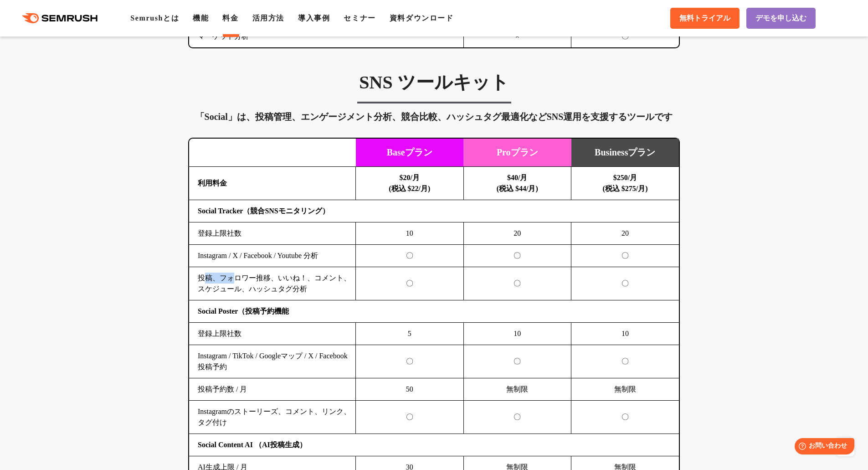 The width and height of the screenshot is (868, 470). What do you see at coordinates (263, 211) in the screenshot?
I see `b: Social Tracker（競合SNSモニタリング）` at bounding box center [263, 211].